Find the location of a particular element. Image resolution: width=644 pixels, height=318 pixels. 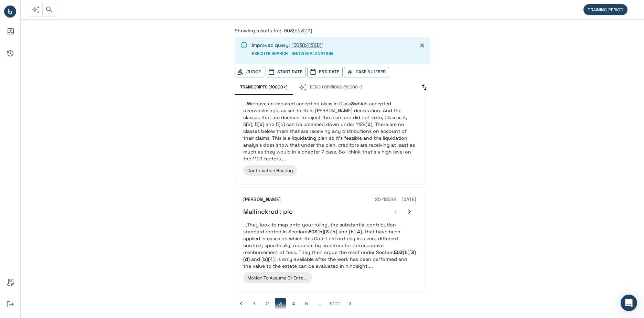

span: Showing results for: is located at coordinates (258, 30).